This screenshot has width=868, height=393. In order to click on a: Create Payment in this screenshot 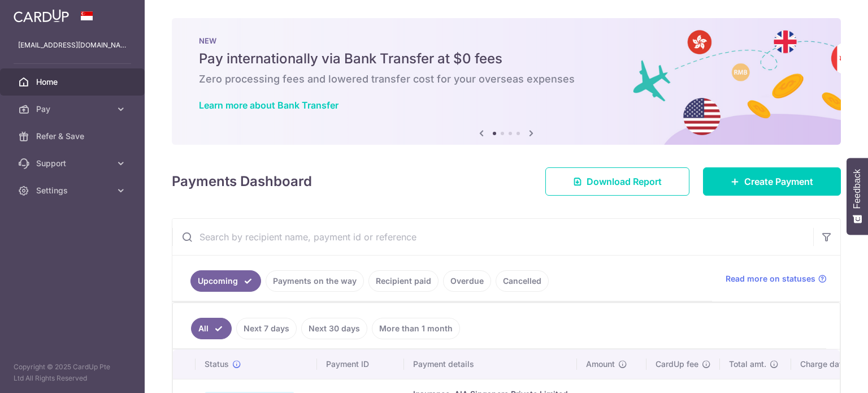, I will do `click(772, 182)`.